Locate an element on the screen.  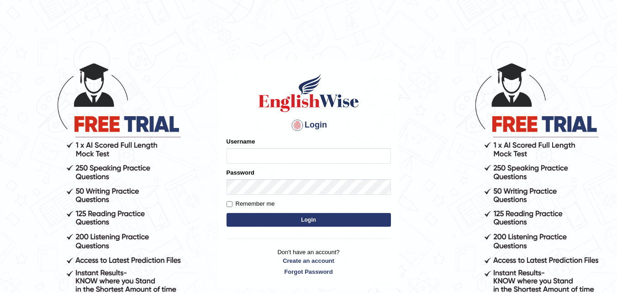
label: Remember me is located at coordinates (251, 204).